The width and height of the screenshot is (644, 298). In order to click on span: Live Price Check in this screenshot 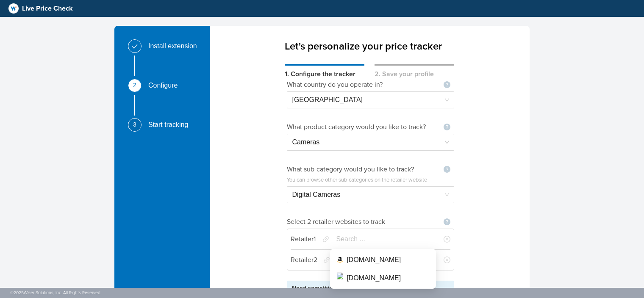, I will do `click(48, 8)`.